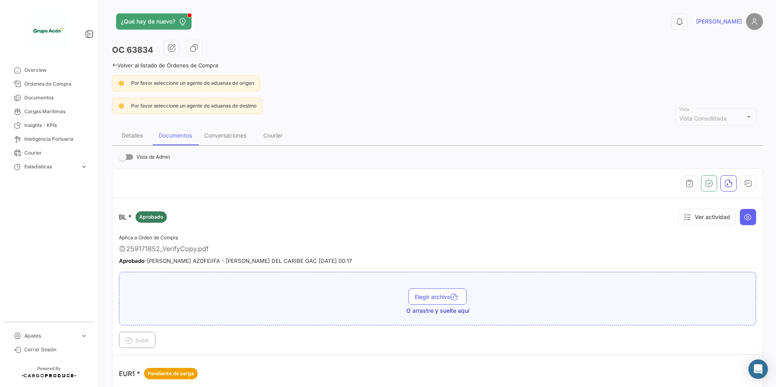  Describe the element at coordinates (154, 22) in the screenshot. I see `button: ¿Qué hay de nuevo?` at that location.